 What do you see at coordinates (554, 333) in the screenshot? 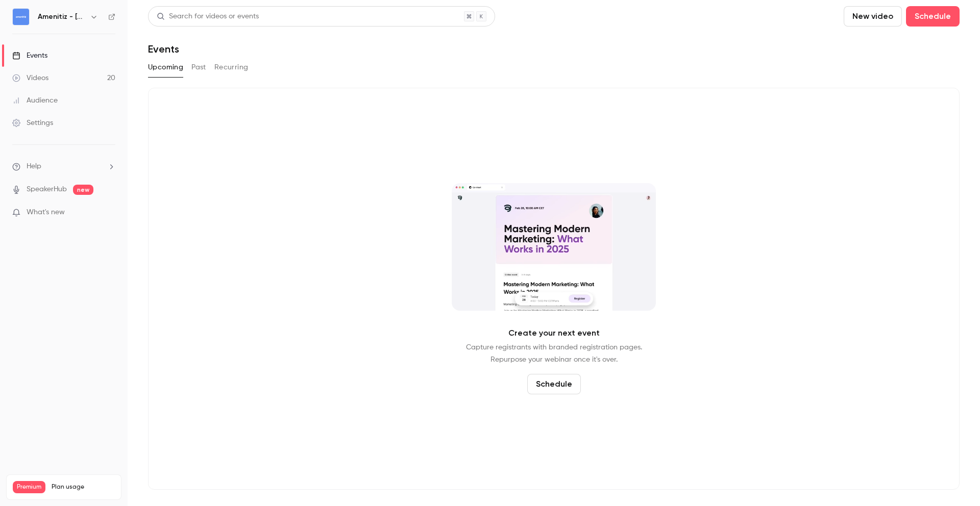
I see `p: Create your next event` at bounding box center [554, 333].